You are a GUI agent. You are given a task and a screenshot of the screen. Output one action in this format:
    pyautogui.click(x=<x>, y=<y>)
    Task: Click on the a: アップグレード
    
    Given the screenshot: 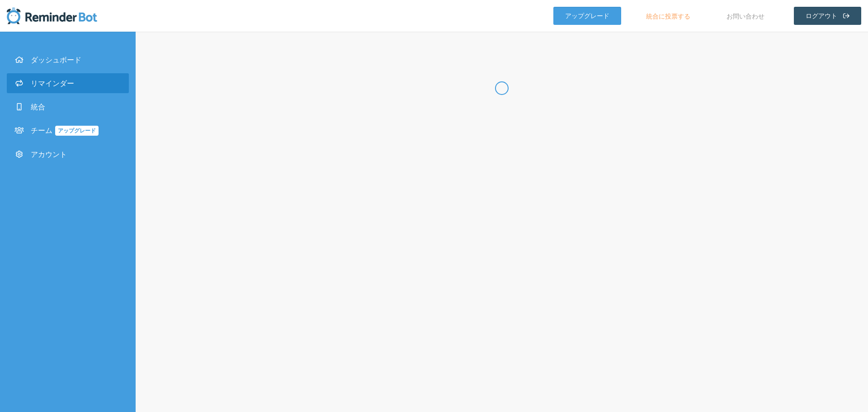 What is the action you would take?
    pyautogui.click(x=587, y=16)
    